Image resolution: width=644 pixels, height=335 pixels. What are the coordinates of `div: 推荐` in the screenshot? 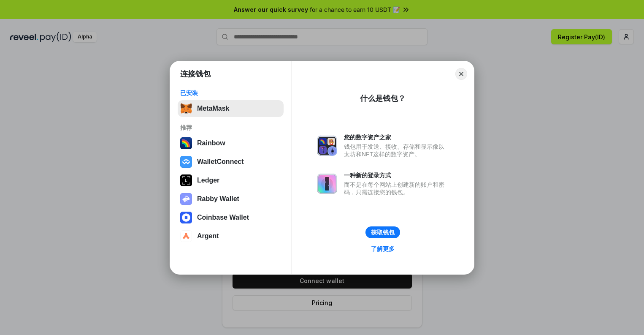 It's located at (230, 127).